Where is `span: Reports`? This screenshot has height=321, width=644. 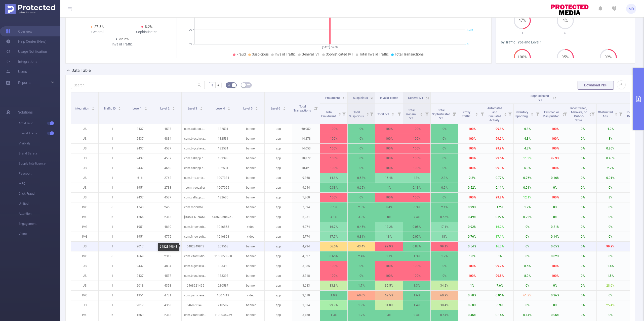
span: Reports is located at coordinates (24, 83).